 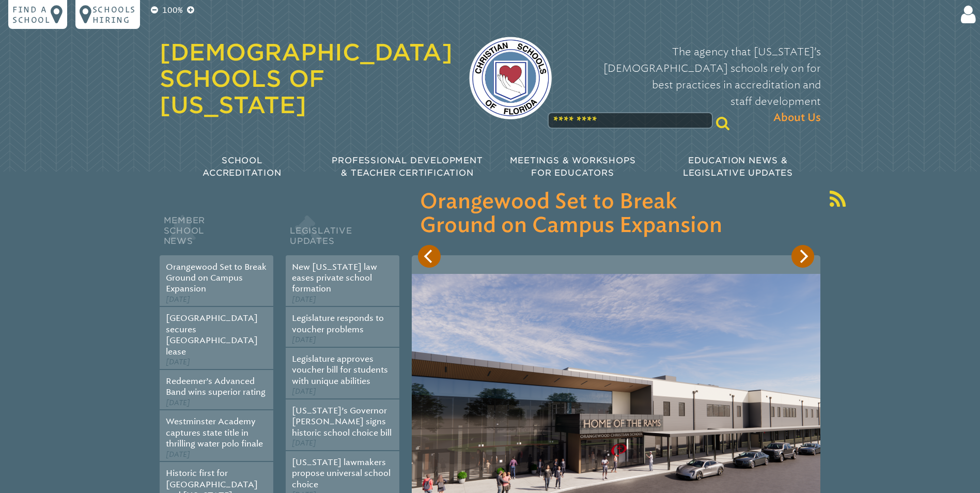 I want to click on h2: Legislative Updates, so click(x=342, y=234).